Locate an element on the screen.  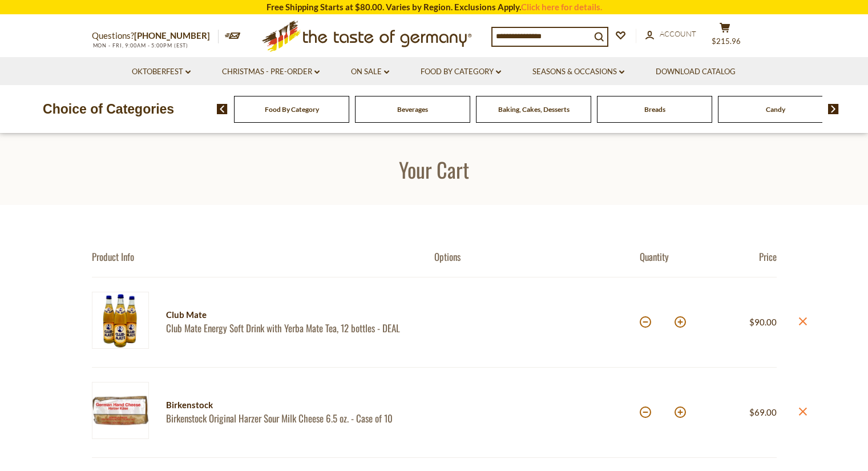
span: MON - FRI, 9:00AM - 5:00PM (EST) is located at coordinates (140, 45).